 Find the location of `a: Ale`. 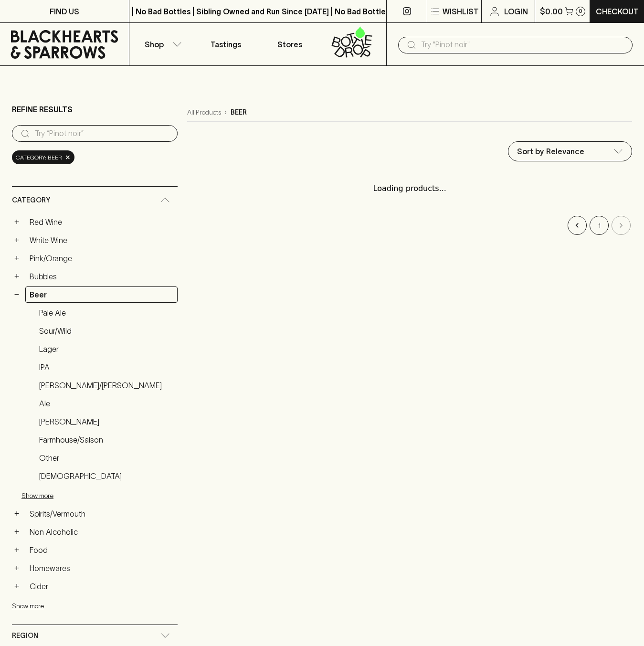

a: Ale is located at coordinates (106, 403).